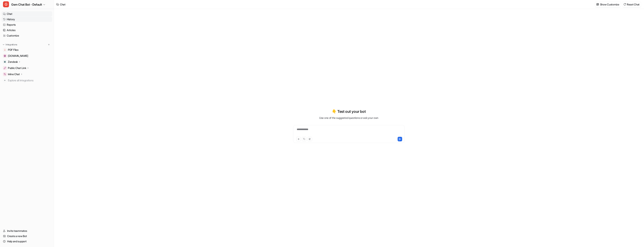 The width and height of the screenshot is (644, 247). Describe the element at coordinates (5, 62) in the screenshot. I see `img: Zendesk` at that location.